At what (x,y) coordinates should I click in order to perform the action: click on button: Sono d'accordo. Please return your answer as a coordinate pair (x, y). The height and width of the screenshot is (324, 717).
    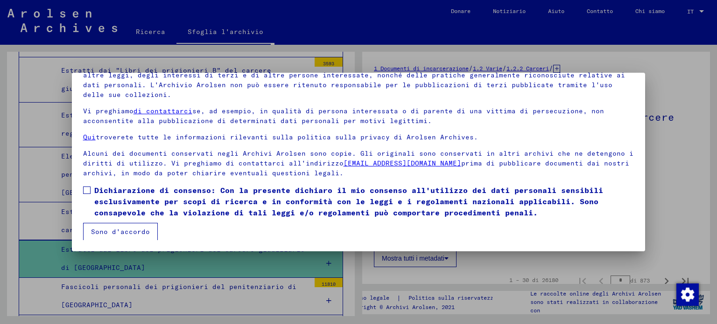
    Looking at the image, I should click on (120, 232).